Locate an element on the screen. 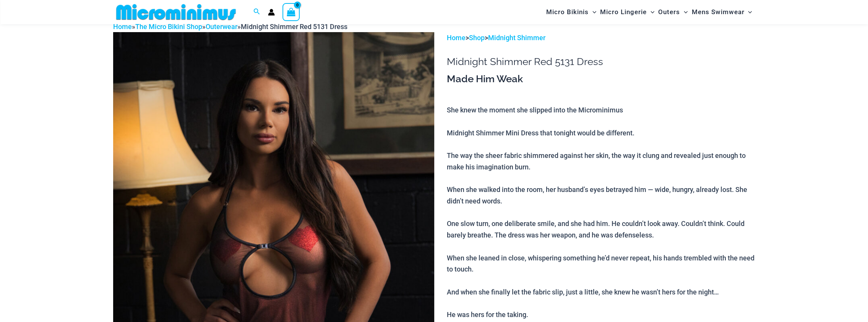 This screenshot has height=322, width=868. a: OutersMenu ToggleMenu Toggle is located at coordinates (673, 12).